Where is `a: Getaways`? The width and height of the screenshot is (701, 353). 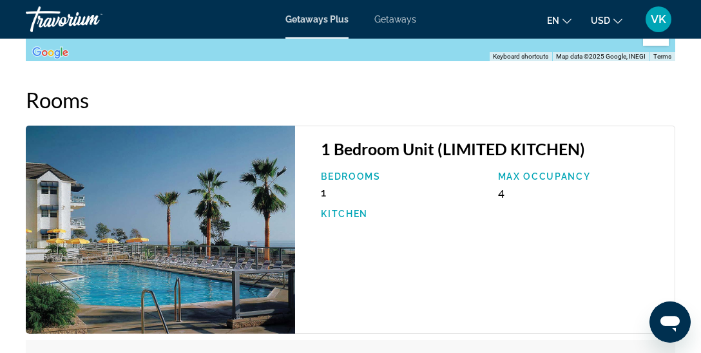
a: Getaways is located at coordinates (395, 19).